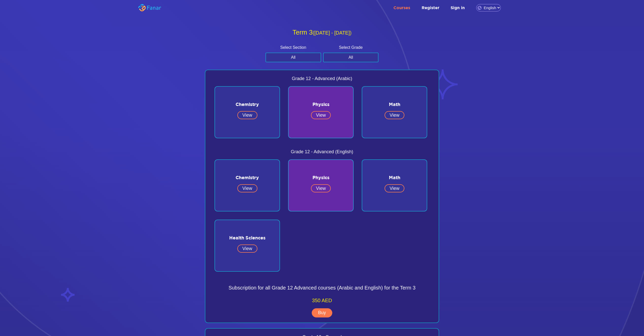 The image size is (644, 336). Describe the element at coordinates (322, 152) in the screenshot. I see `span: Grade 12 - Advanced (English)` at that location.